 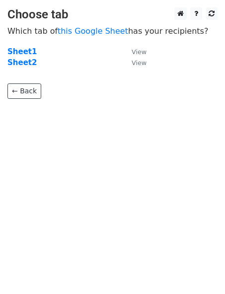 What do you see at coordinates (22, 62) in the screenshot?
I see `strong: Sheet2` at bounding box center [22, 62].